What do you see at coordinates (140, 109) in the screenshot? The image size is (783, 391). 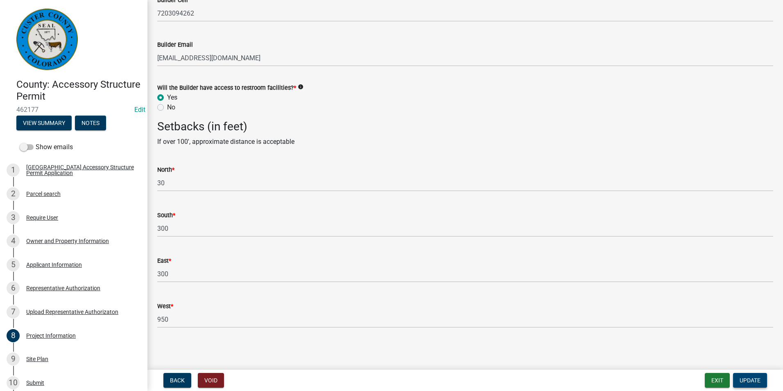 I see `a: Edit` at bounding box center [140, 109].